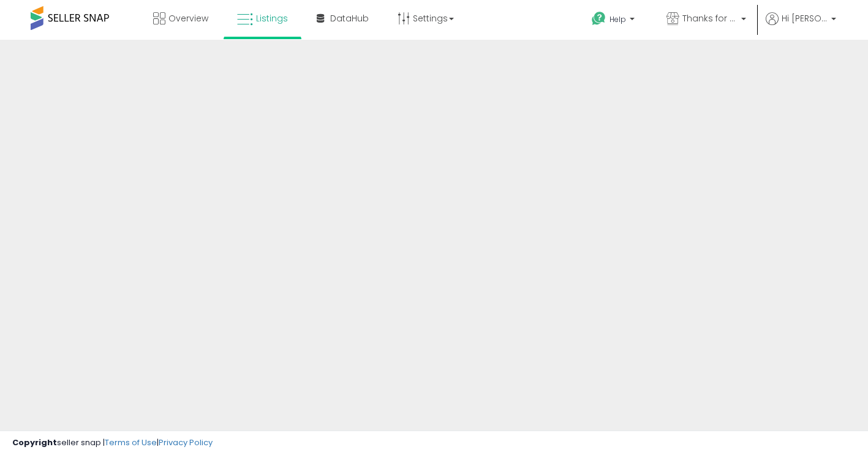 Image resolution: width=868 pixels, height=455 pixels. I want to click on strong: Copyright, so click(34, 442).